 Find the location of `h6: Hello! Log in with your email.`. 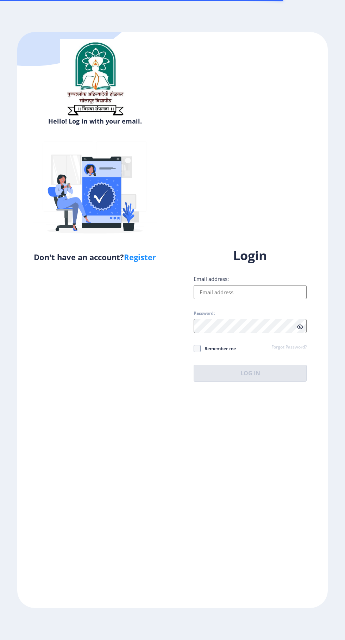

h6: Hello! Log in with your email. is located at coordinates (95, 121).